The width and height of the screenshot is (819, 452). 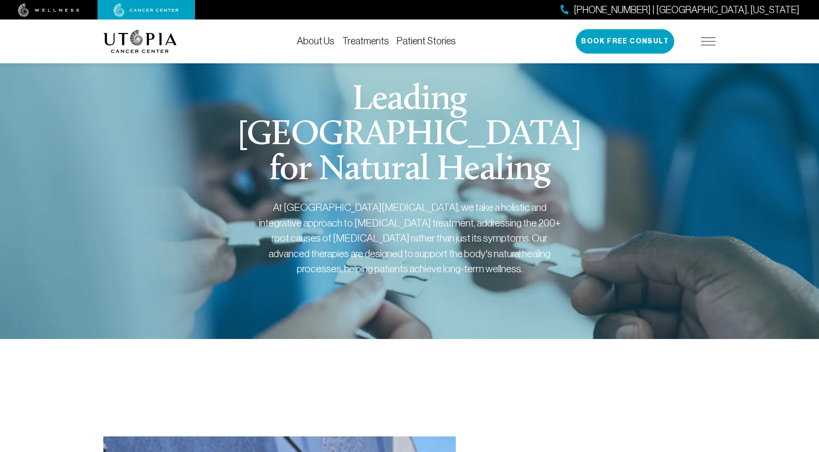 What do you see at coordinates (708, 41) in the screenshot?
I see `img: icon-hamburger` at bounding box center [708, 41].